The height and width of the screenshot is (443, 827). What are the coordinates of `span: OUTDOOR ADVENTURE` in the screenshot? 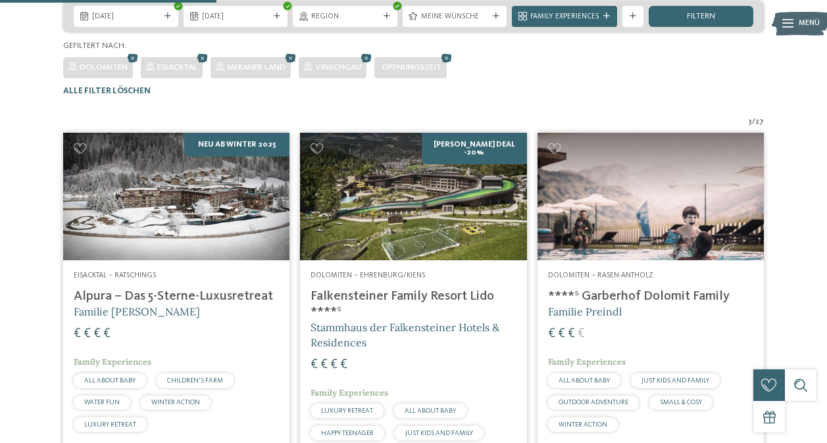 It's located at (593, 402).